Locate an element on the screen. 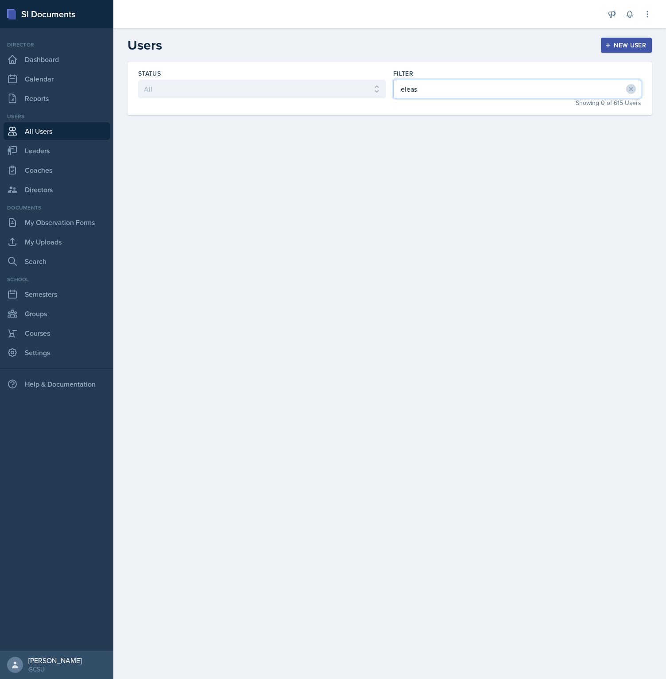 This screenshot has height=679, width=666. a: Search is located at coordinates (57, 261).